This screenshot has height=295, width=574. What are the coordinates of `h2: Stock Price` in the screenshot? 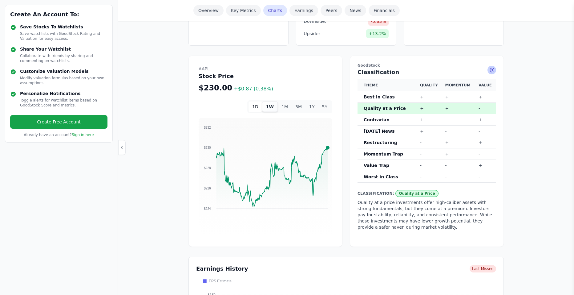 It's located at (236, 73).